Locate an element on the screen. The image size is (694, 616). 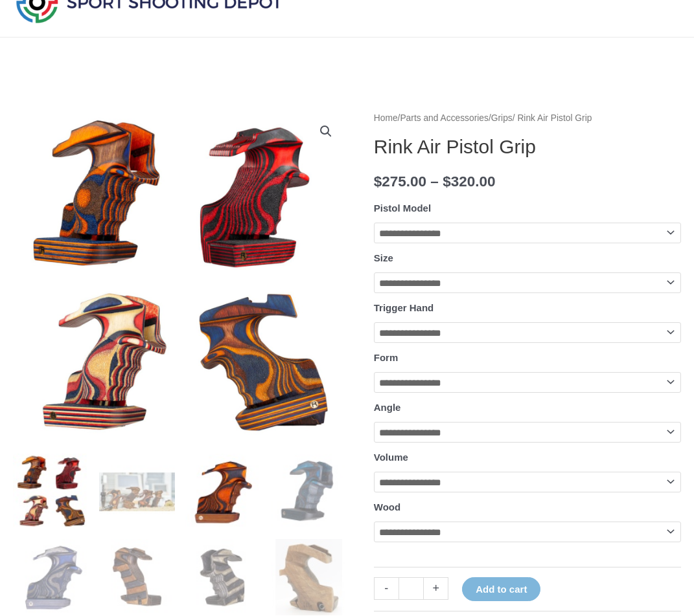
img: Rink Air Pistol Grip - Image 7 is located at coordinates (223, 577).